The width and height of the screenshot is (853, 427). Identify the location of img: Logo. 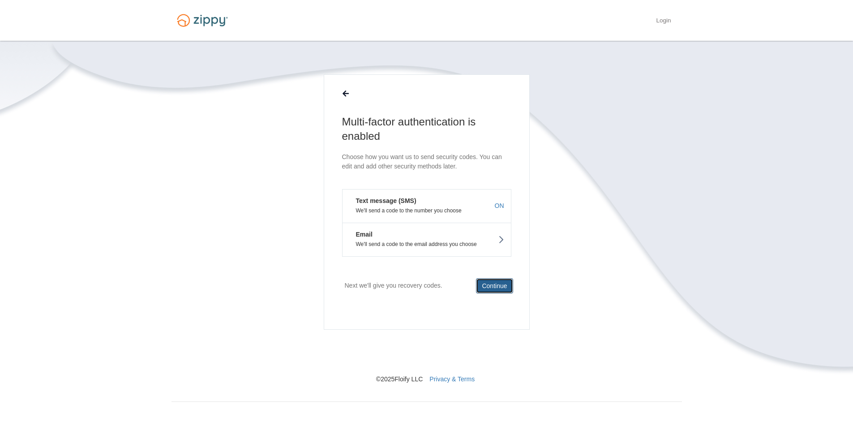
(202, 20).